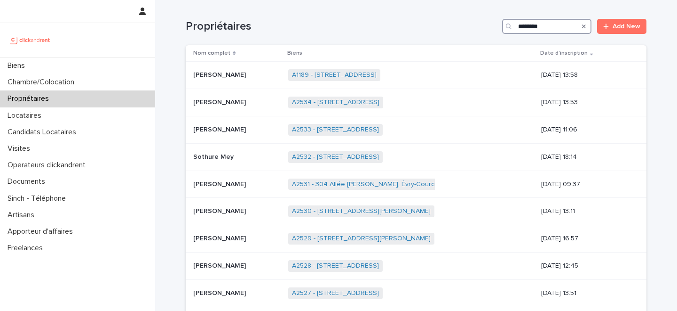  I want to click on p: Chambre/Colocation, so click(43, 82).